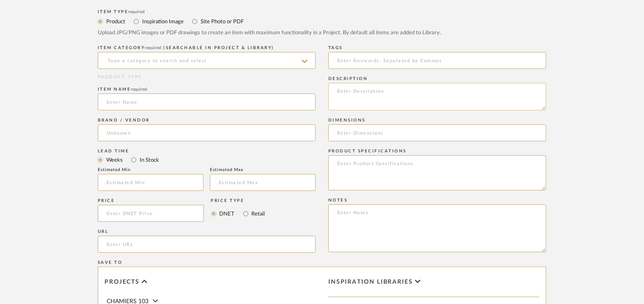 The image size is (644, 304). What do you see at coordinates (437, 151) in the screenshot?
I see `div: Product Specifications` at bounding box center [437, 151].